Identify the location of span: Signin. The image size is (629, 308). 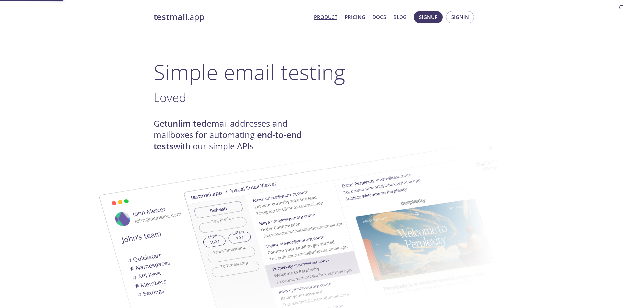
(460, 17).